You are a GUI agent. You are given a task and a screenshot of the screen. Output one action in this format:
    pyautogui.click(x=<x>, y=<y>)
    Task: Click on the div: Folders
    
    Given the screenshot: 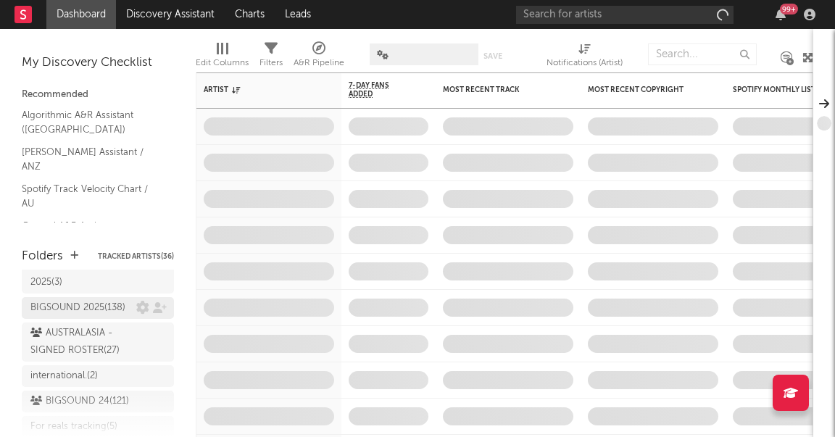 What is the action you would take?
    pyautogui.click(x=42, y=257)
    